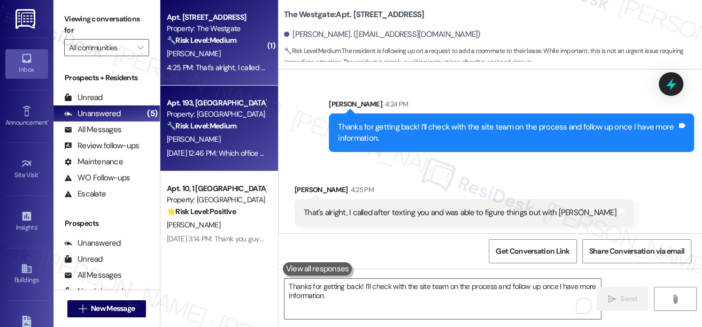 The width and height of the screenshot is (702, 327). I want to click on span: Send, so click(628, 298).